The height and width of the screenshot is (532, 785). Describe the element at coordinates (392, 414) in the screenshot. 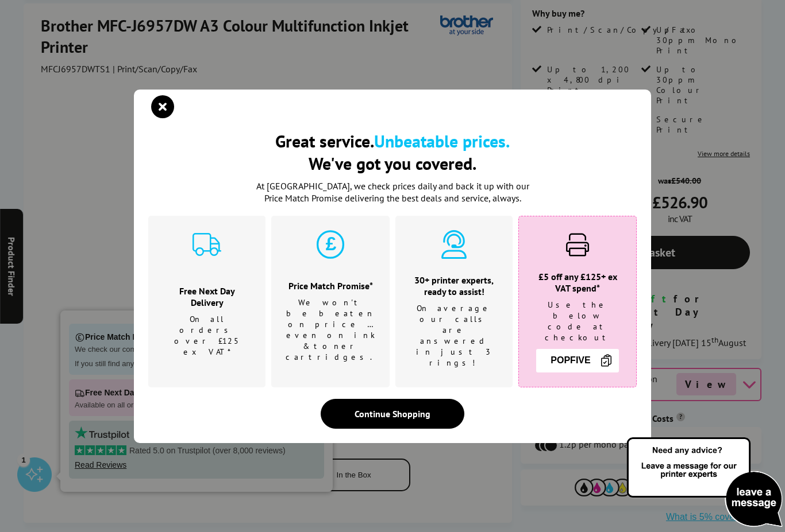

I see `div: Continue Shopping` at that location.